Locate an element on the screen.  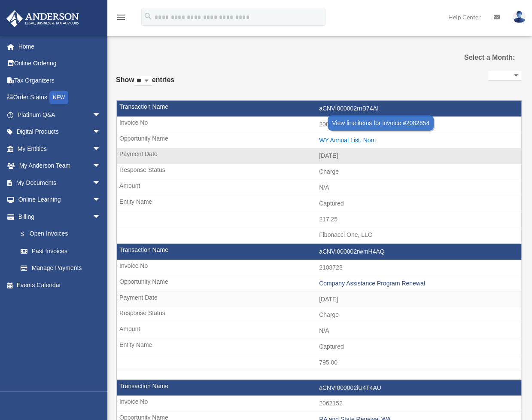
td: 2082854 is located at coordinates (319, 125).